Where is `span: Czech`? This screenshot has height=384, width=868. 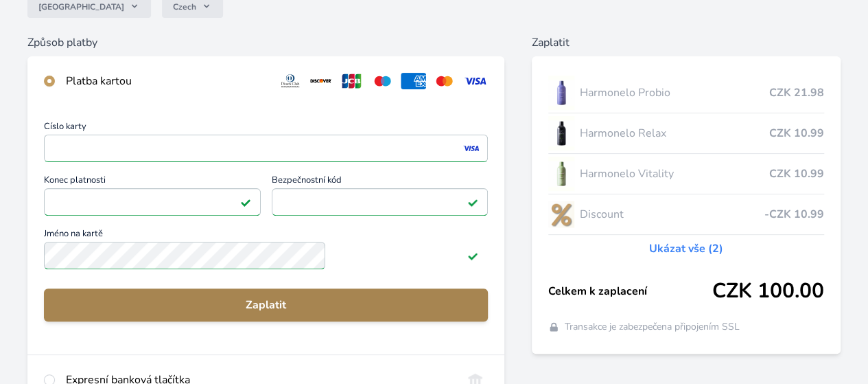 span: Czech is located at coordinates (185, 7).